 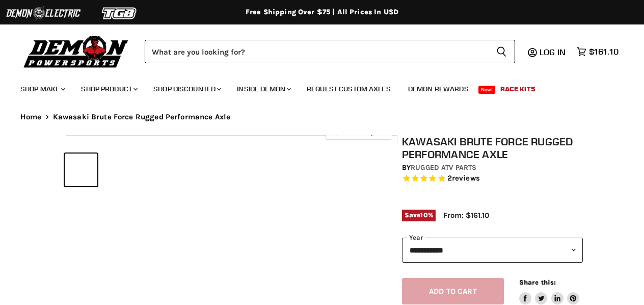 What do you see at coordinates (42, 88) in the screenshot?
I see `a: Shop Make` at bounding box center [42, 88].